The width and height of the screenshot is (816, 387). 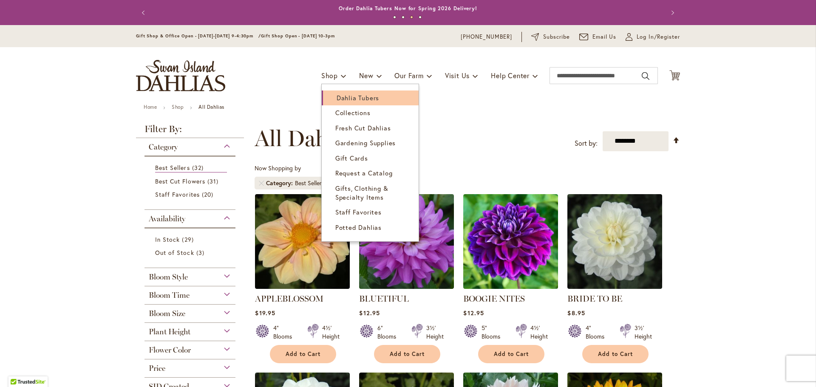 What do you see at coordinates (261, 183) in the screenshot?
I see `a: Remove Category Best Sellers` at bounding box center [261, 183].